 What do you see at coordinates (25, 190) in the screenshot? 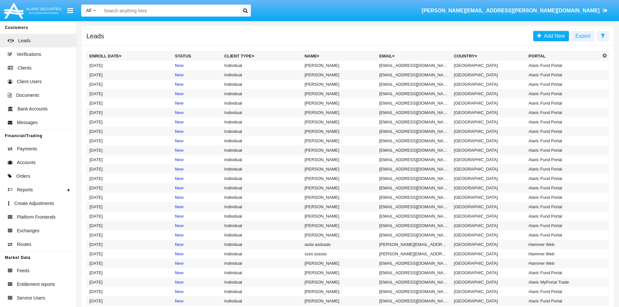
I see `span: Reports` at bounding box center [25, 190].